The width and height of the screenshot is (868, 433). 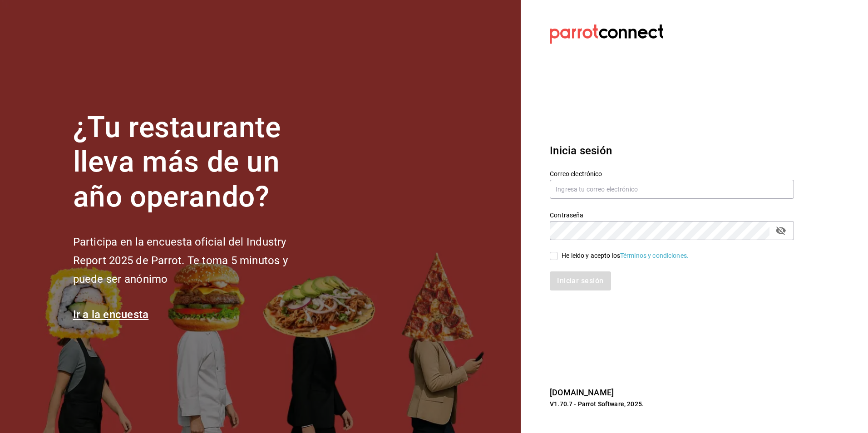 What do you see at coordinates (672, 173) in the screenshot?
I see `label: Correo electrónico` at bounding box center [672, 173].